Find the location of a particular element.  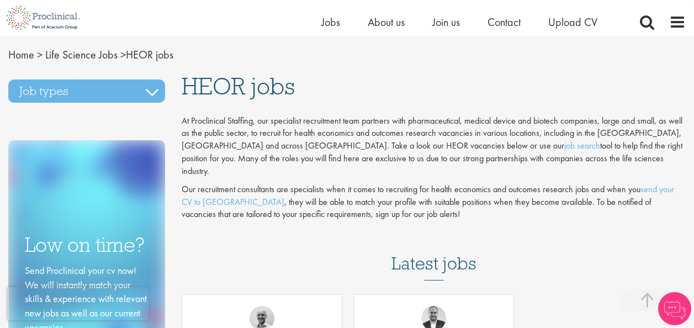

p: Our recruitment consultants are specialists when it comes to recruiting for health economics and ... is located at coordinates (433, 202).